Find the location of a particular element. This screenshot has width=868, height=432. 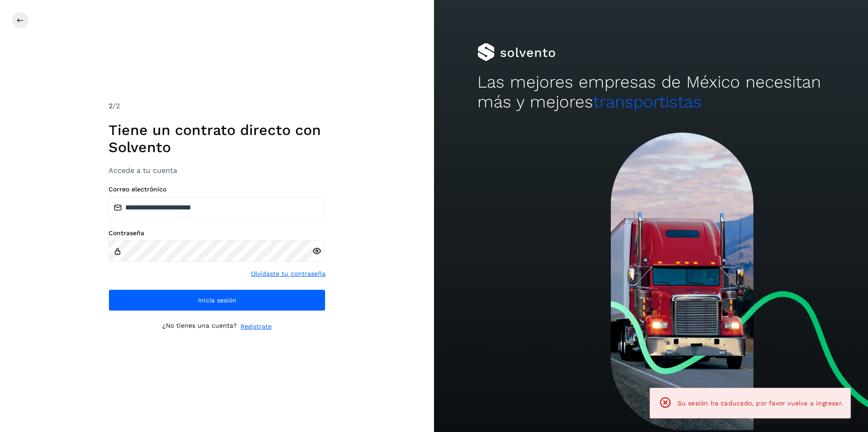

h3: Accede a tu cuenta is located at coordinates (217, 170).